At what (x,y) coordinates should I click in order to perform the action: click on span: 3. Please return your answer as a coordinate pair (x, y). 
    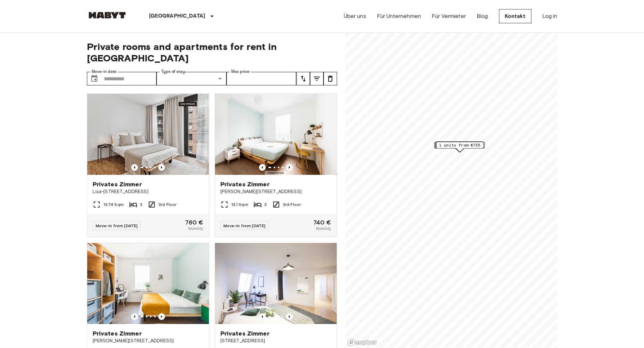
    Looking at the image, I should click on (141, 205).